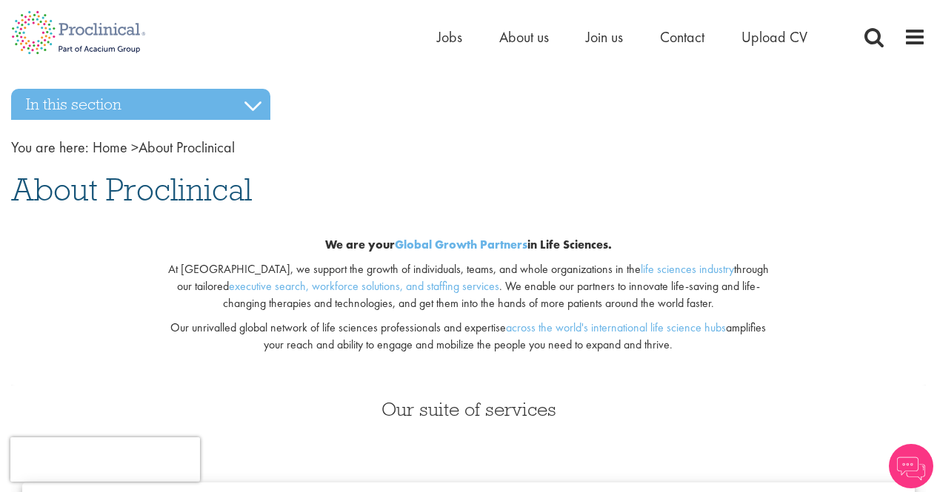 This screenshot has width=937, height=492. Describe the element at coordinates (110, 147) in the screenshot. I see `a: breadcrumb link to Home` at that location.